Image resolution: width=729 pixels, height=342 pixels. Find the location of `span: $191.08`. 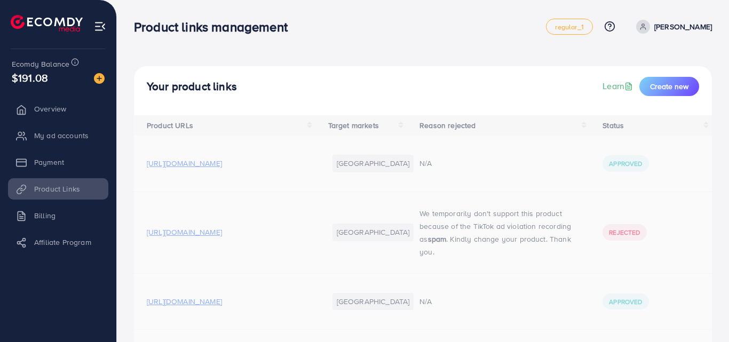

span: $191.08 is located at coordinates (30, 77).